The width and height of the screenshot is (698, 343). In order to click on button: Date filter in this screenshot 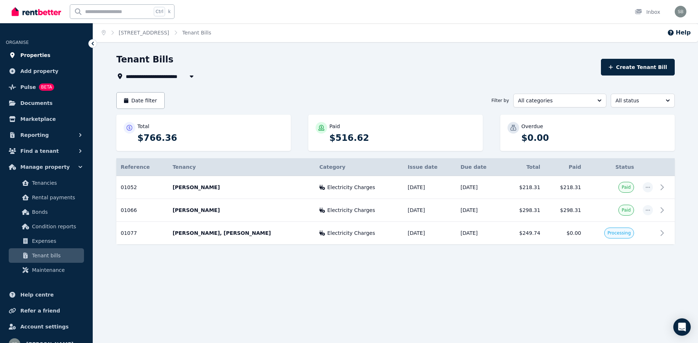, I will do `click(140, 101)`.